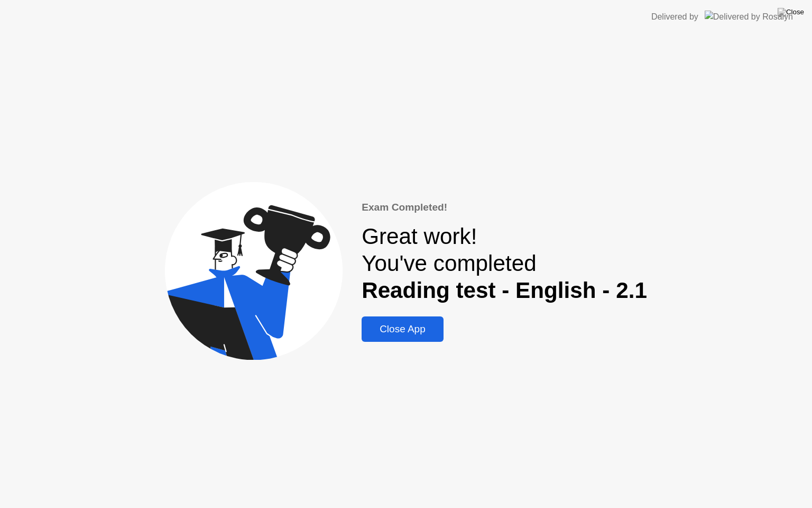 This screenshot has width=812, height=508. Describe the element at coordinates (748, 17) in the screenshot. I see `img: Delivered by Rosalyn` at that location.